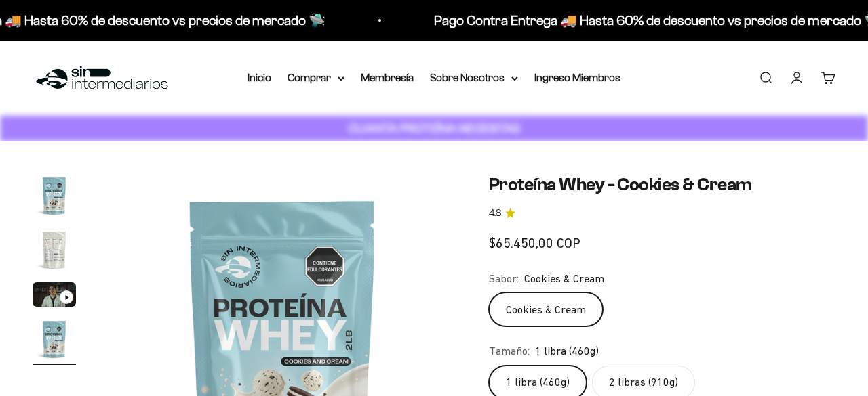 The image size is (868, 396). Describe the element at coordinates (662, 184) in the screenshot. I see `h1: Proteína Whey - Cookies & Cream` at that location.